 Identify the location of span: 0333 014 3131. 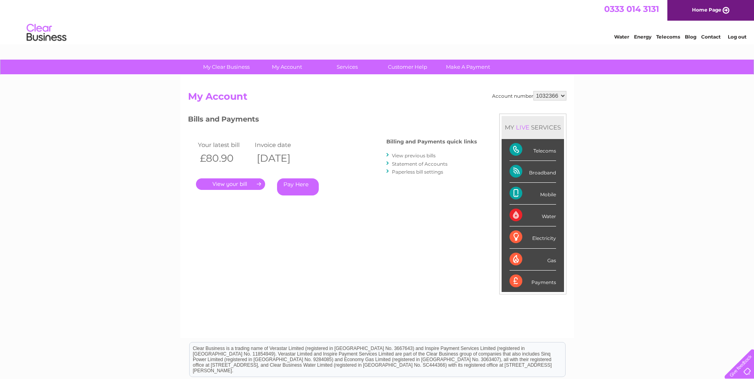
(632, 9).